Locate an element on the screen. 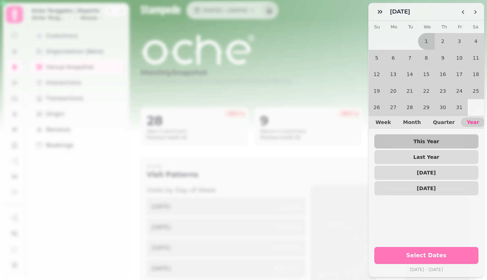 The width and height of the screenshot is (487, 280). button: Saturday, January 18th, 2025, selected is located at coordinates (476, 74).